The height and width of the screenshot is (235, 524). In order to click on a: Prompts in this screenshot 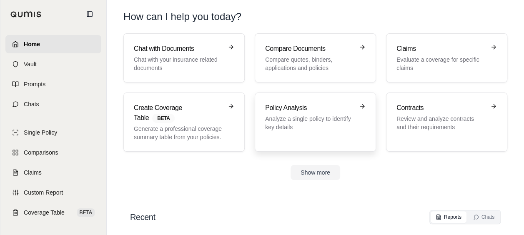, I will do `click(53, 84)`.